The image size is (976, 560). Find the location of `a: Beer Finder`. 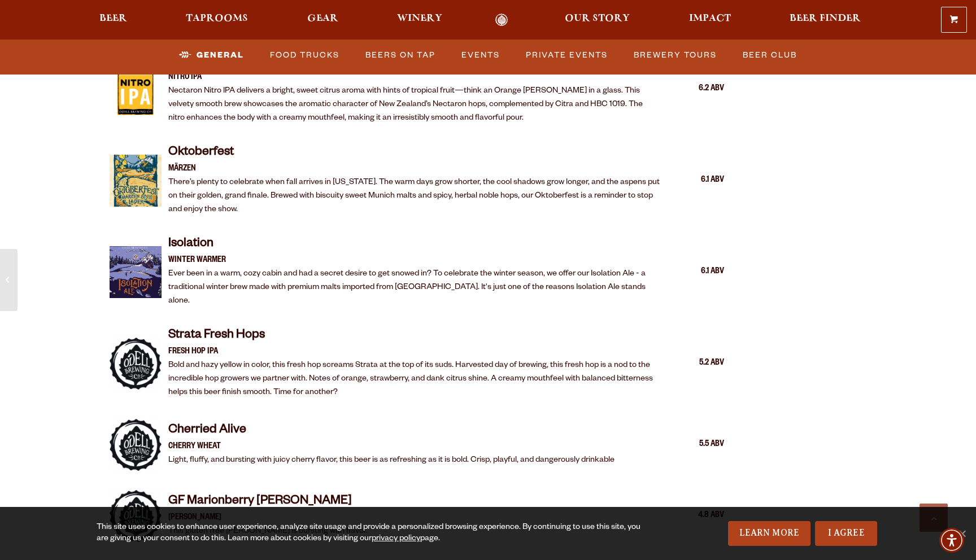

a: Beer Finder is located at coordinates (825, 19).